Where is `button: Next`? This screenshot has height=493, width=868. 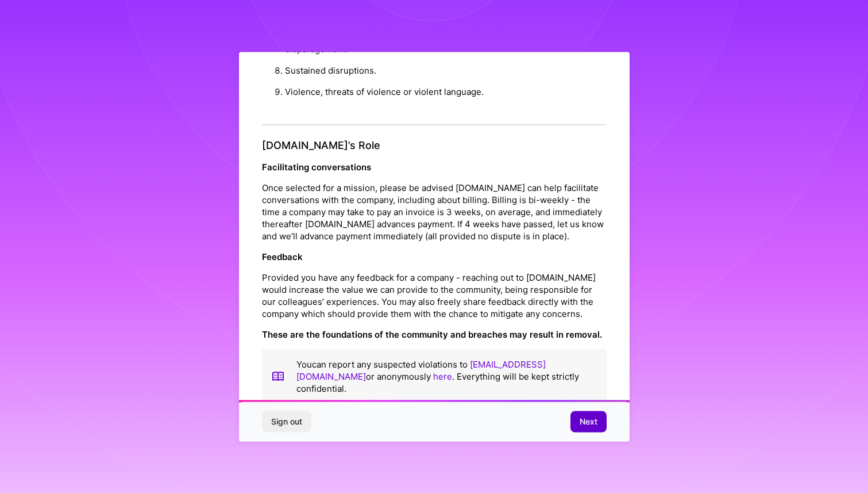
button: Next is located at coordinates (588, 421).